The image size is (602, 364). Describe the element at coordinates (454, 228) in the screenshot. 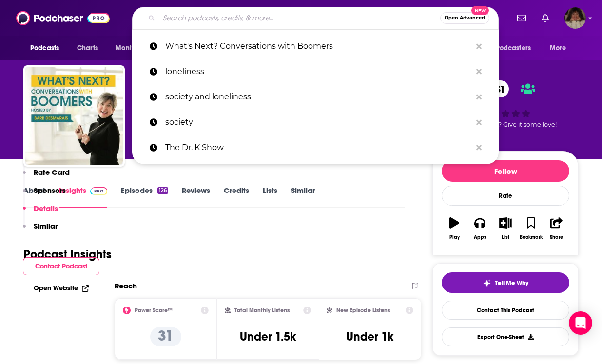

I see `button: Play` at that location.